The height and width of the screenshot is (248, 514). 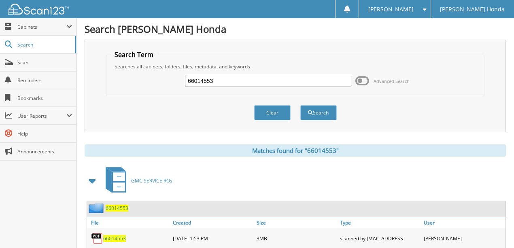 I want to click on a: GMC SERVICE ROs, so click(x=136, y=181).